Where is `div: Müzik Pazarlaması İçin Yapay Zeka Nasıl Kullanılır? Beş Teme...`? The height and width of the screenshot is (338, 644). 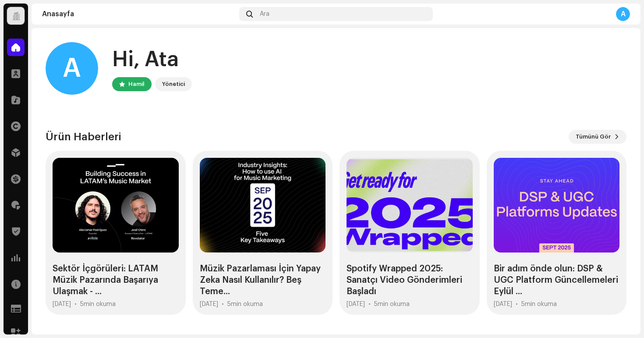
div: Müzik Pazarlaması İçin Yapay Zeka Nasıl Kullanılır? Beş Teme... is located at coordinates (263, 280).